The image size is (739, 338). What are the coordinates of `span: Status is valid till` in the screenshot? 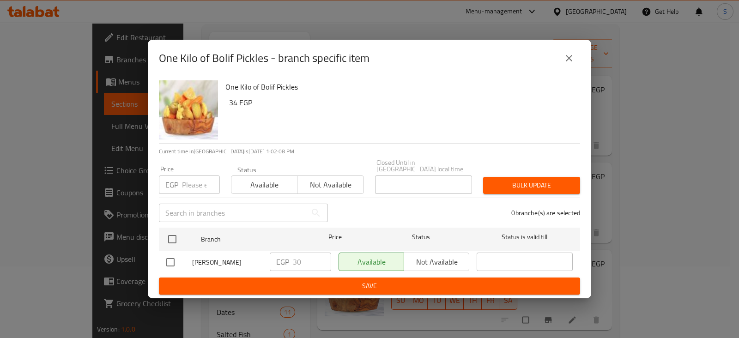 It's located at (525, 237).